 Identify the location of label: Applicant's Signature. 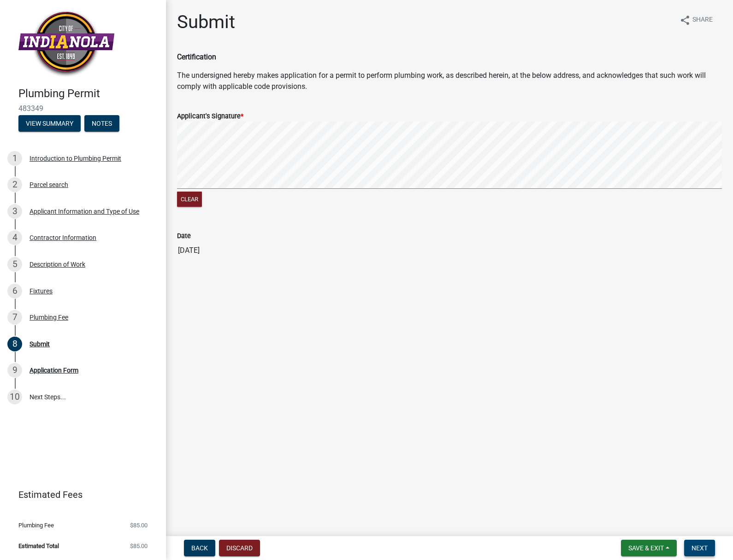
(210, 117).